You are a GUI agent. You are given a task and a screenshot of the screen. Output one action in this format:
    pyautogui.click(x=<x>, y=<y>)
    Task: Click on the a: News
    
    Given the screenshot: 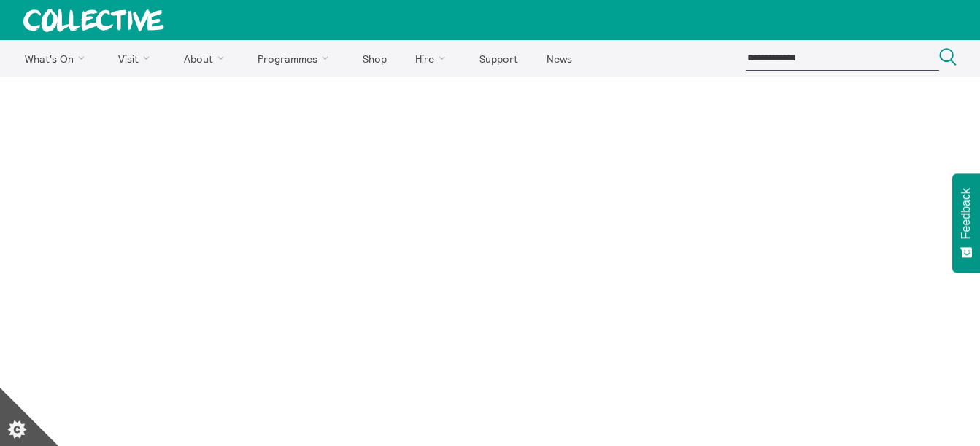 What is the action you would take?
    pyautogui.click(x=559, y=58)
    